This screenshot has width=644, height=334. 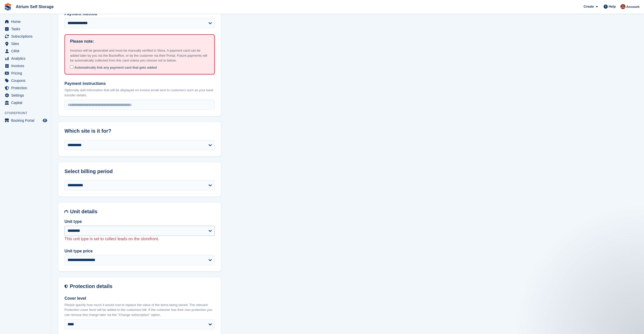 What do you see at coordinates (140, 238) in the screenshot?
I see `p: This unit type is set to collect leads on the storefront.` at bounding box center [140, 238].